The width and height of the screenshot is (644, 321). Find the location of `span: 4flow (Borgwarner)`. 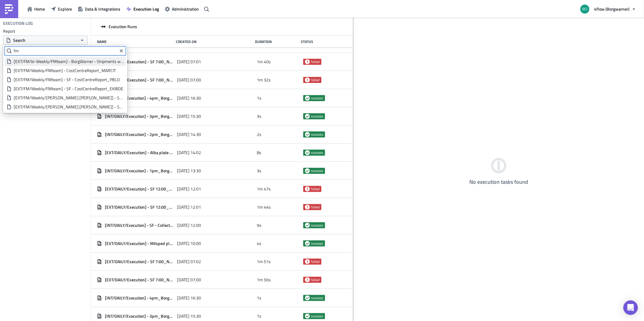

span: 4flow (Borgwarner) is located at coordinates (611, 9).